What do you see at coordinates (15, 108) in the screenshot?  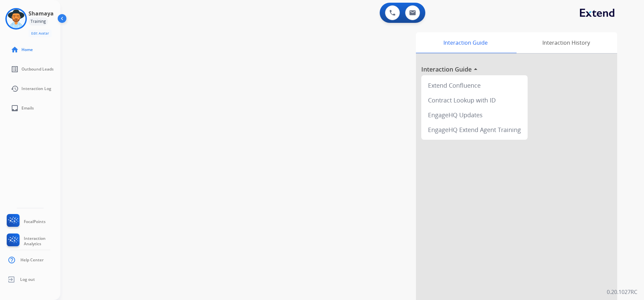 I see `mat-icon: inbox` at bounding box center [15, 108].